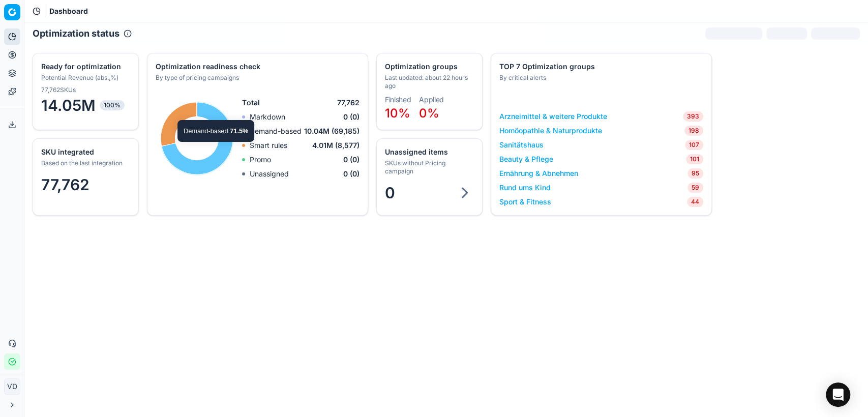 The height and width of the screenshot is (417, 868). What do you see at coordinates (428, 82) in the screenshot?
I see `div: Last updated: about 22 hours ago` at bounding box center [428, 82].